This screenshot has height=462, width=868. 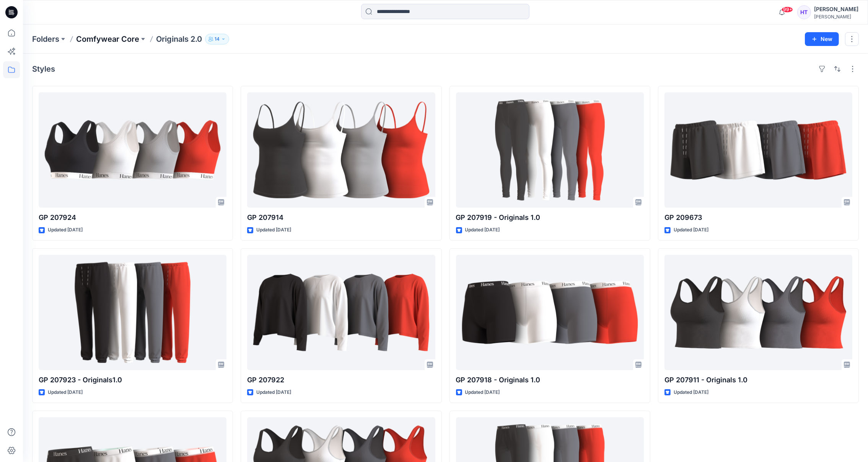 What do you see at coordinates (133, 312) in the screenshot?
I see `a: GP 207923 - Originals1.0` at bounding box center [133, 312].